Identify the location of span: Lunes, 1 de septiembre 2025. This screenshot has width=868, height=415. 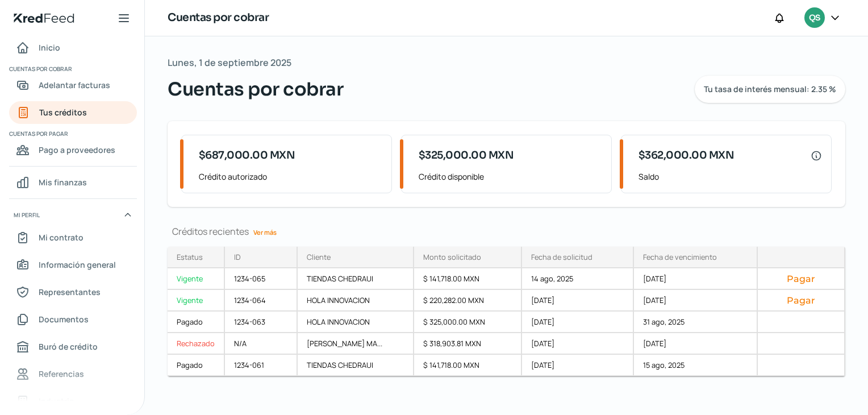
(230, 62).